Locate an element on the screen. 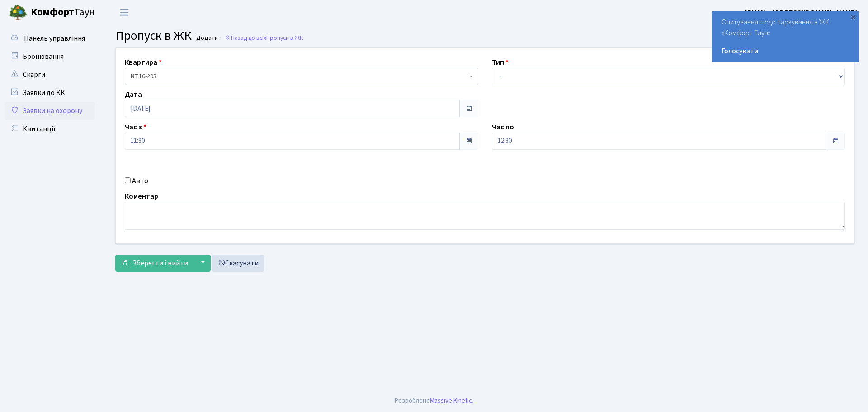 The height and width of the screenshot is (412, 868). span: Панель управління is located at coordinates (54, 38).